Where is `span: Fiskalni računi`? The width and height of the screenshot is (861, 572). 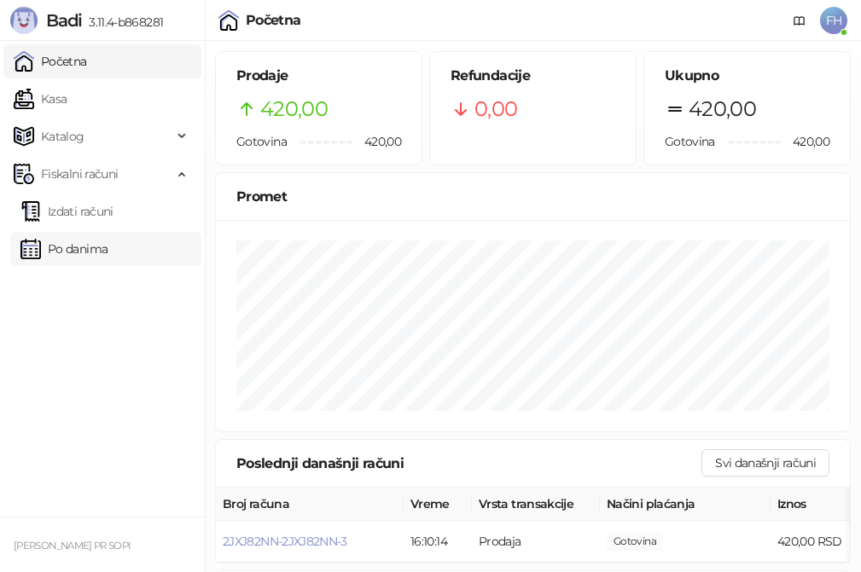
span: Fiskalni računi is located at coordinates (79, 174).